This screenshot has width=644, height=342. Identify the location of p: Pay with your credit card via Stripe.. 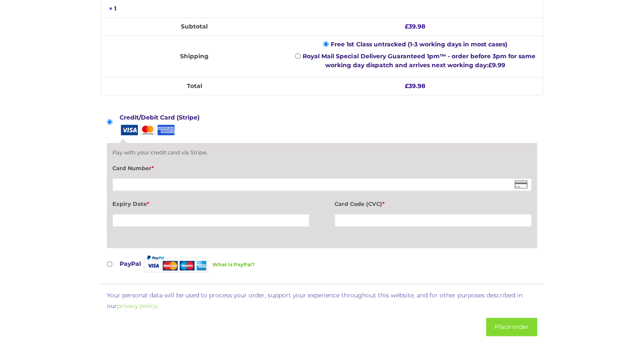
(322, 152).